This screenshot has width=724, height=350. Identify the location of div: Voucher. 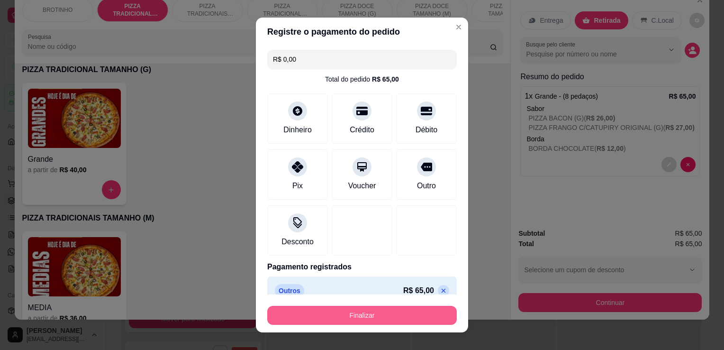
(362, 186).